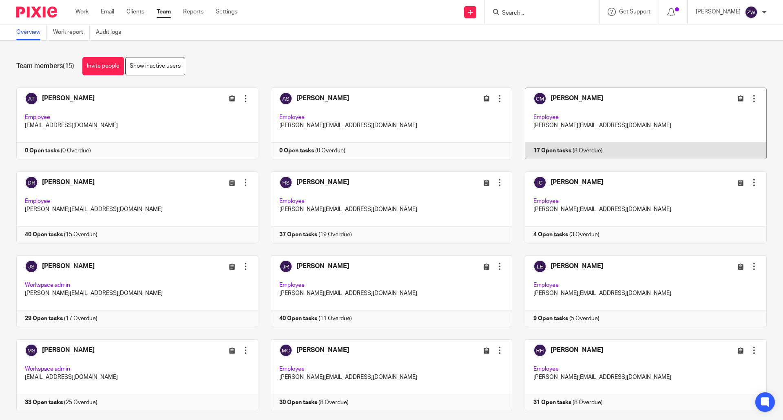 The width and height of the screenshot is (783, 420). What do you see at coordinates (751, 12) in the screenshot?
I see `img: svg%3E` at bounding box center [751, 12].